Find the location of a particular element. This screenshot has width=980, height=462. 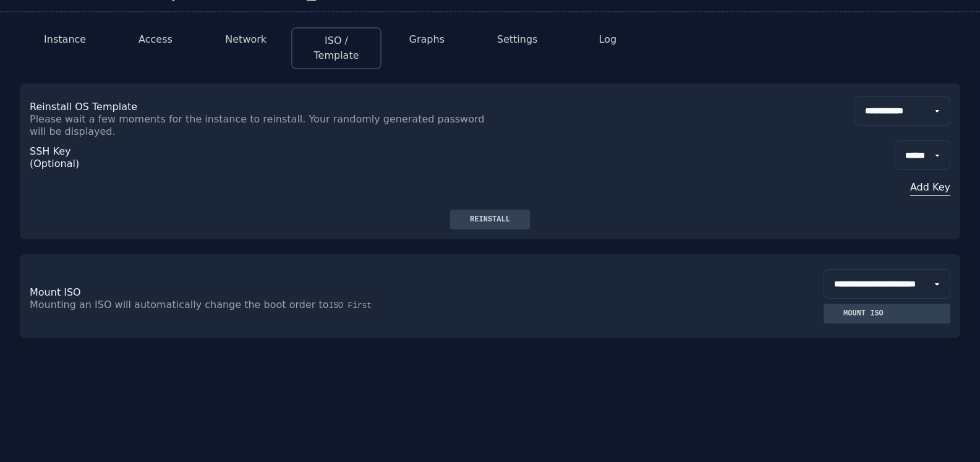

button: Graphs is located at coordinates (427, 40).